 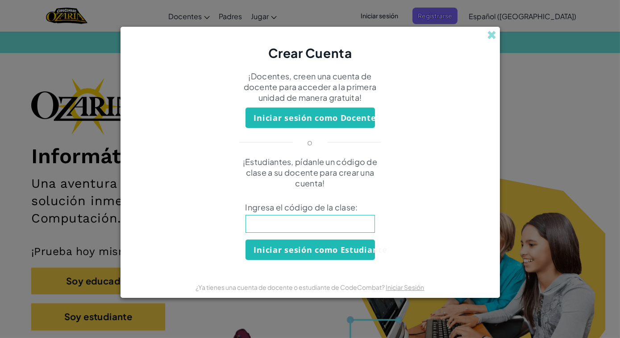 What do you see at coordinates (310, 173) in the screenshot?
I see `p: ¡Estudiantes, pídanle un código de clase a su docente para crear una cuenta!` at bounding box center [310, 173].